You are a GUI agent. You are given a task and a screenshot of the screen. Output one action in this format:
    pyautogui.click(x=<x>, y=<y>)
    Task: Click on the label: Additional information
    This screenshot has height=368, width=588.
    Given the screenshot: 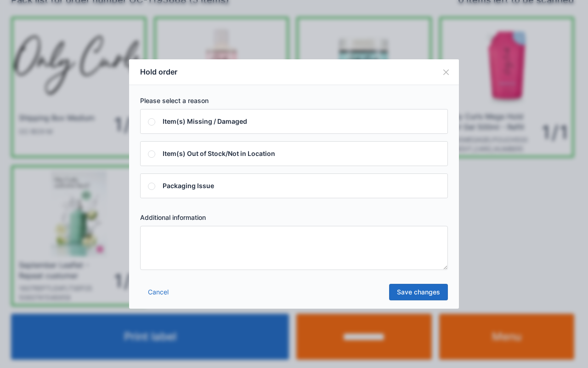 What is the action you would take?
    pyautogui.click(x=294, y=218)
    